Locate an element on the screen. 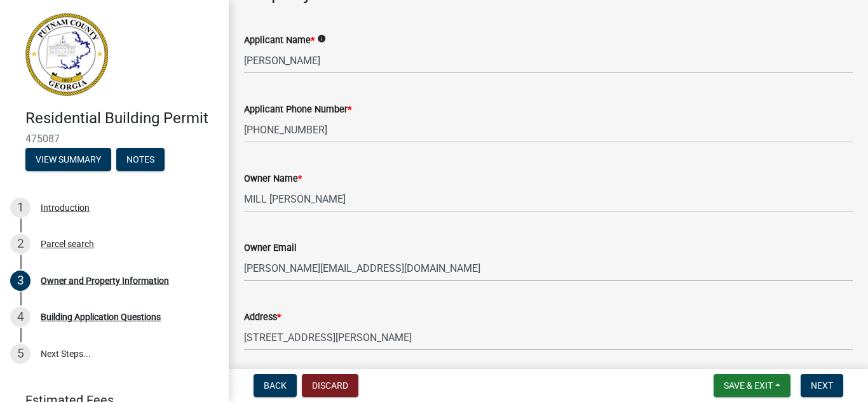 The image size is (868, 402). div: 4 is located at coordinates (20, 317).